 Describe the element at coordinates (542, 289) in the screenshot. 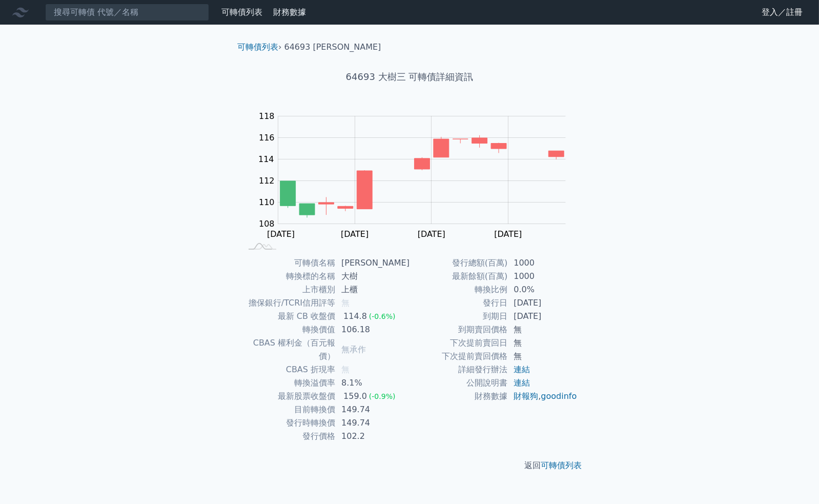

I see `td: 0.0%` at that location.